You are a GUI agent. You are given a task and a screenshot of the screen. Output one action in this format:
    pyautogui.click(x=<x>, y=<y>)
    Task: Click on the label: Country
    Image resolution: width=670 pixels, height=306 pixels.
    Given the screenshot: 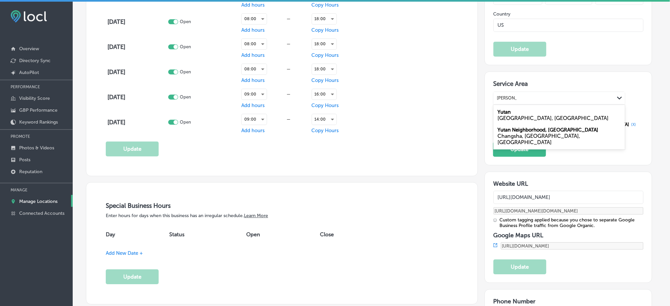 What is the action you would take?
    pyautogui.click(x=568, y=14)
    